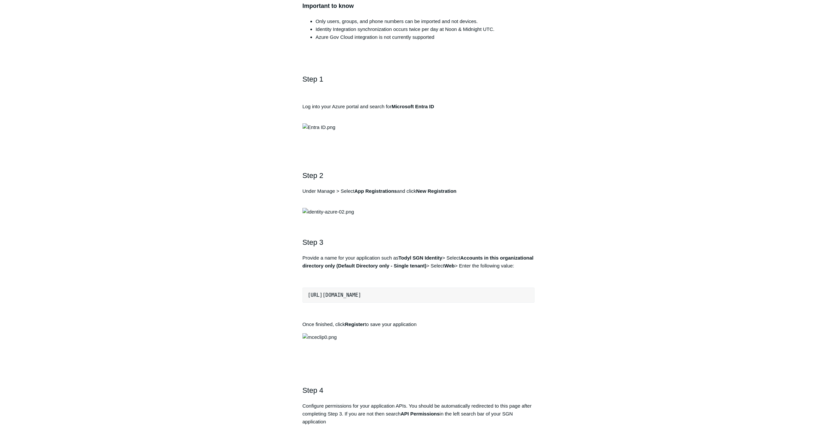  I want to click on strong: Register, so click(355, 324).